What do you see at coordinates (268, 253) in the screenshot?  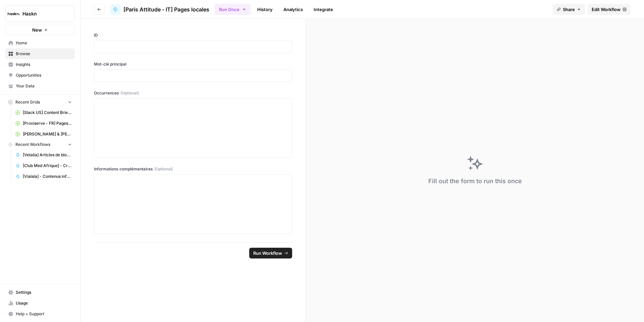 I see `span: Run Workflow` at bounding box center [268, 253].